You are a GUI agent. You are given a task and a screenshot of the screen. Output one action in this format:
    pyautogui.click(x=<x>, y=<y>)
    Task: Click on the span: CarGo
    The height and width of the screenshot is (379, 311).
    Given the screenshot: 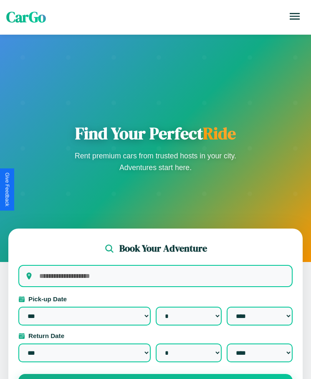 What is the action you would take?
    pyautogui.click(x=26, y=17)
    